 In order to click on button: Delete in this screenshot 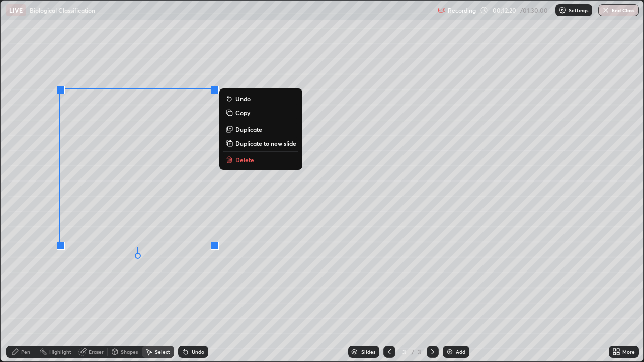, I will do `click(261, 160)`.